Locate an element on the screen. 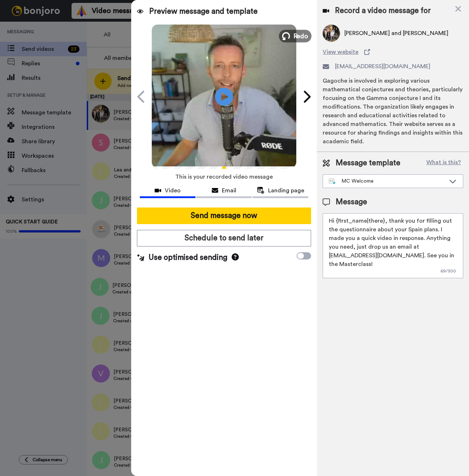 This screenshot has height=476, width=469. span: This is your recorded video message is located at coordinates (224, 177).